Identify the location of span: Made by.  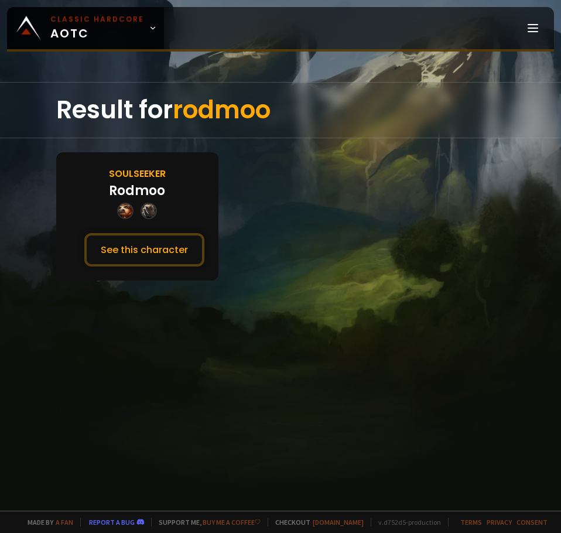
(47, 522).